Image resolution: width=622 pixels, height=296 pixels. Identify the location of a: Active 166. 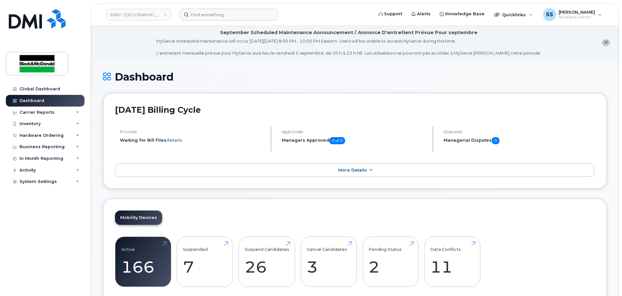
(143, 262).